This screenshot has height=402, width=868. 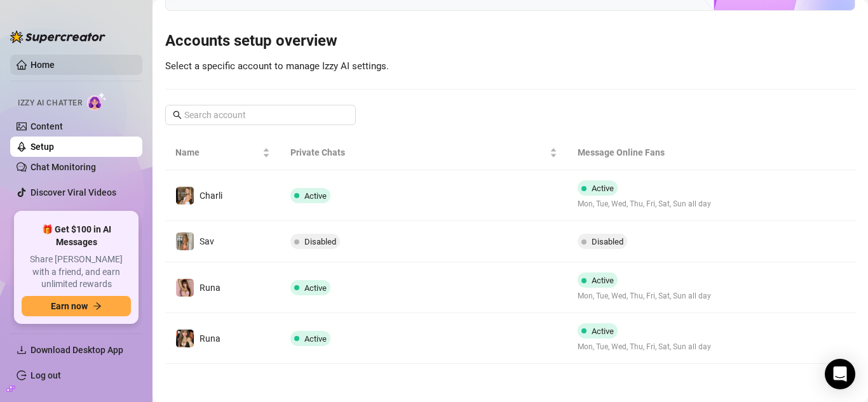 What do you see at coordinates (22, 350) in the screenshot?
I see `span: download` at bounding box center [22, 350].